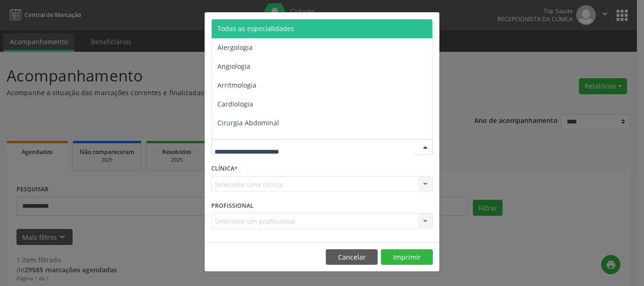 Image resolution: width=644 pixels, height=286 pixels. What do you see at coordinates (235, 47) in the screenshot?
I see `span: Alergologia` at bounding box center [235, 47].